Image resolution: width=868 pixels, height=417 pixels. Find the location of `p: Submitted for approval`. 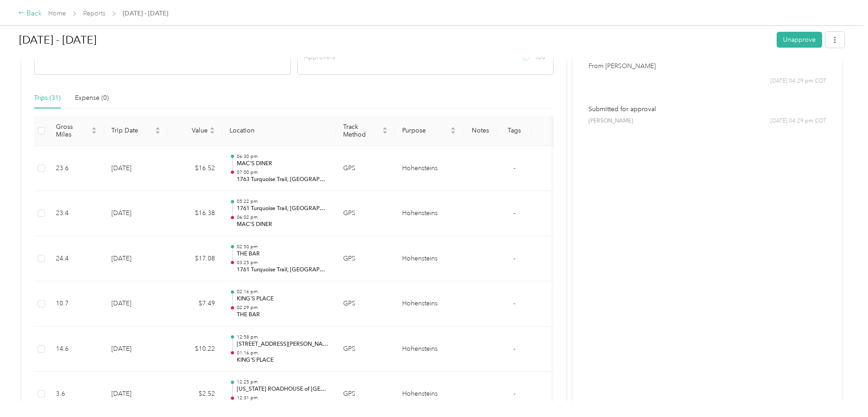

p: Submitted for approval is located at coordinates (707, 109).